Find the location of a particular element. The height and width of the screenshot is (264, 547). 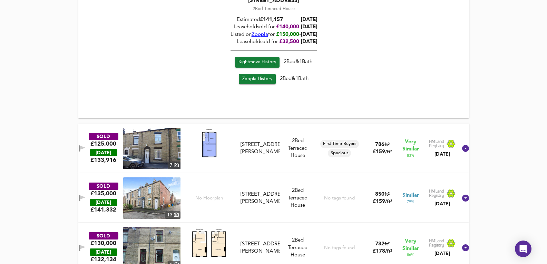

span: Zoopla is located at coordinates (259, 34).